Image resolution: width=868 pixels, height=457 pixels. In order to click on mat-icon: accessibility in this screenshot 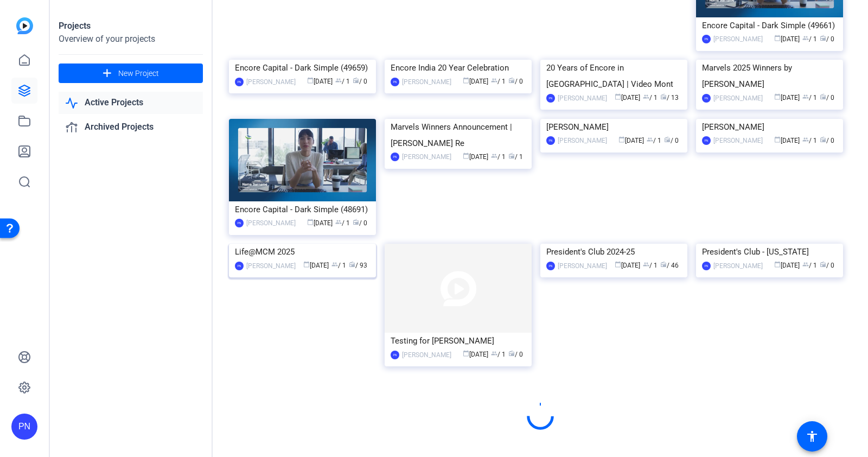, I will do `click(812, 437)`.